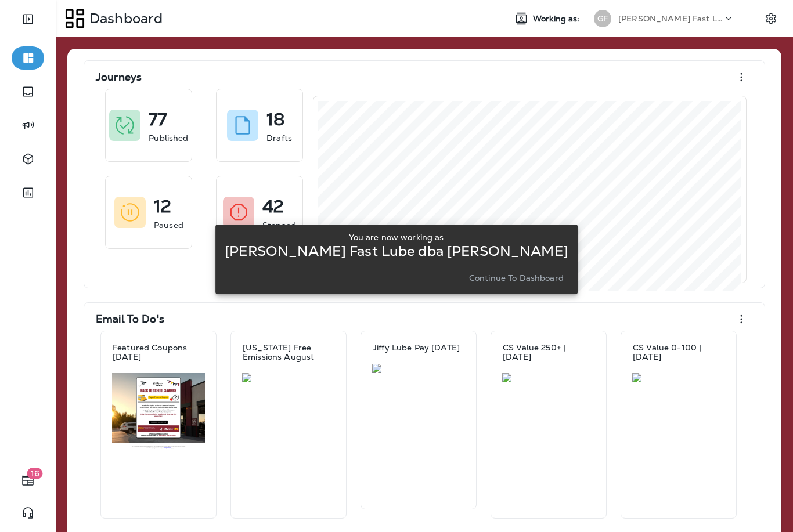 This screenshot has width=793, height=532. What do you see at coordinates (168, 225) in the screenshot?
I see `p: Paused` at bounding box center [168, 225].